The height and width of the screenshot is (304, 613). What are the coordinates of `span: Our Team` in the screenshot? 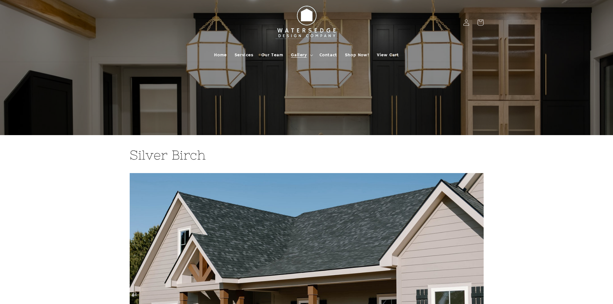 It's located at (272, 55).